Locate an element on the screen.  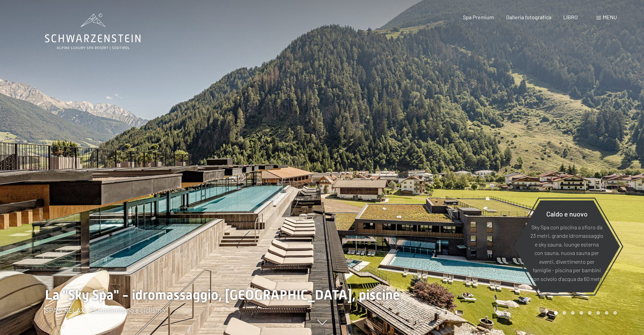
font: Spa Premium is located at coordinates (479, 17).